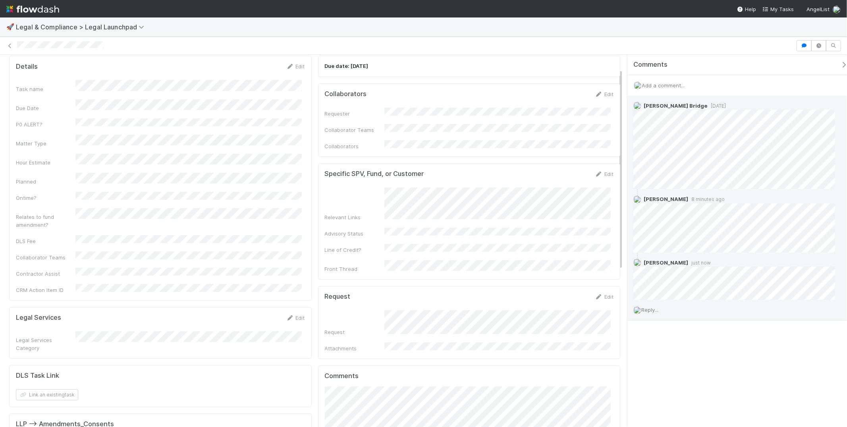  What do you see at coordinates (46, 124) in the screenshot?
I see `div: P0 ALERT?` at bounding box center [46, 124].